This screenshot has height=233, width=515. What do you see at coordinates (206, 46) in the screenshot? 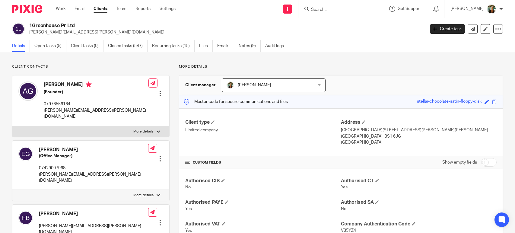
I see `a: Files` at bounding box center [206, 46].